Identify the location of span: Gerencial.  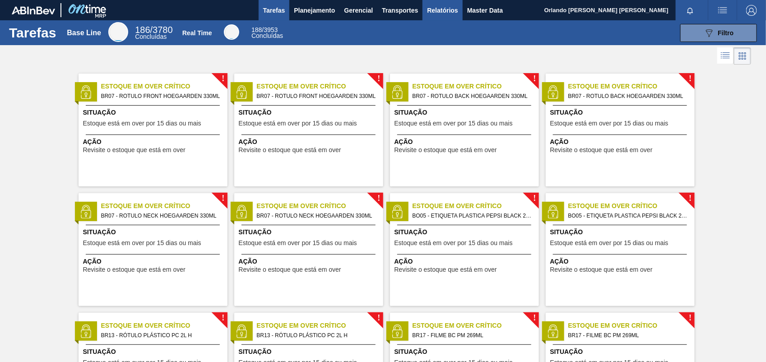
(359, 10).